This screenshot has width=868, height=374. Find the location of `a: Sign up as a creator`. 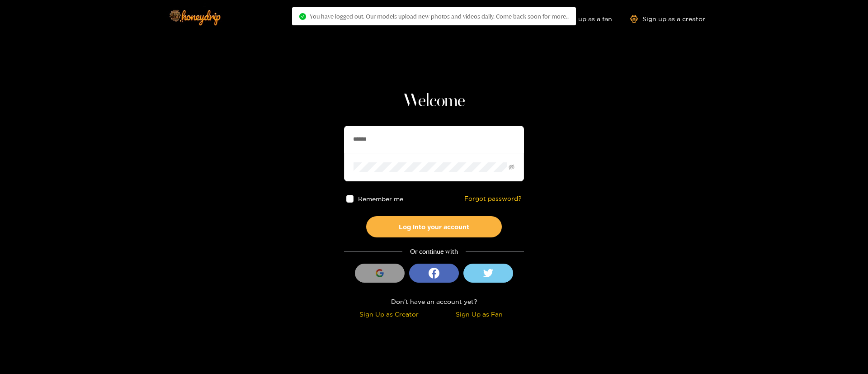

a: Sign up as a creator is located at coordinates (668, 19).